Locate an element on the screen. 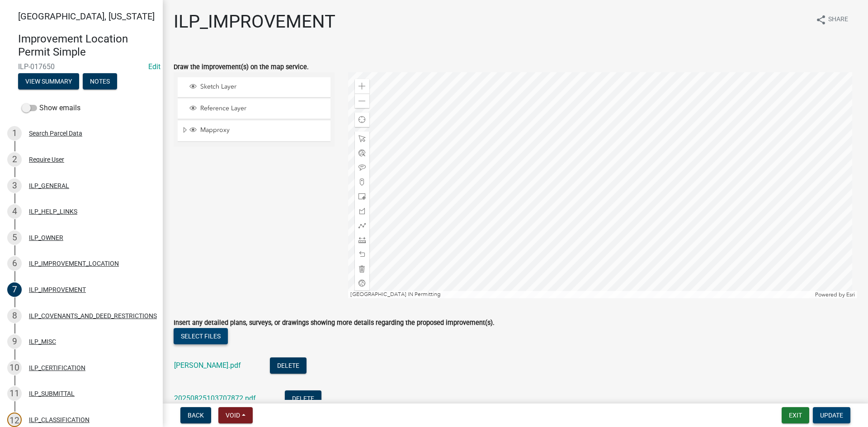  div: ILP_MISC is located at coordinates (42, 342).